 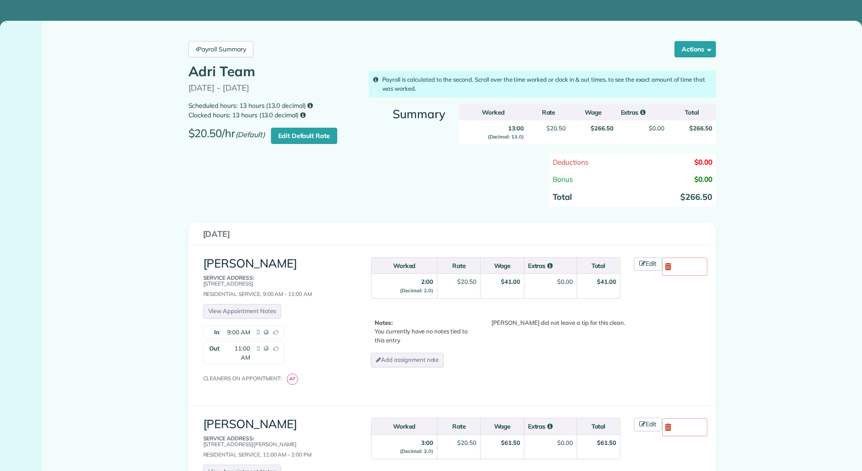 What do you see at coordinates (274, 110) in the screenshot?
I see `small: Scheduled hours: 13 hours (13.0 decimal) Clocked hours: 13 hours (13.0 decimal)` at bounding box center [274, 110].